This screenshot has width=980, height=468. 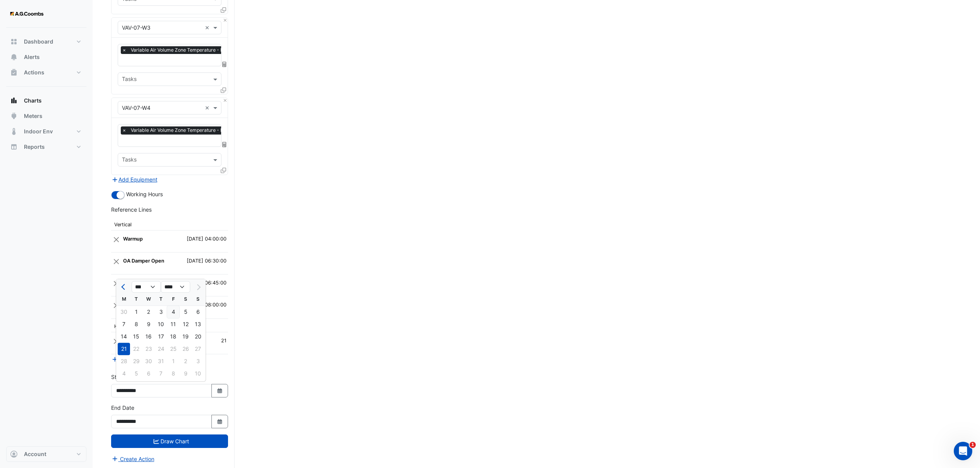 What do you see at coordinates (124, 349) in the screenshot?
I see `div: Monday, July 21, 2025` at bounding box center [124, 349].